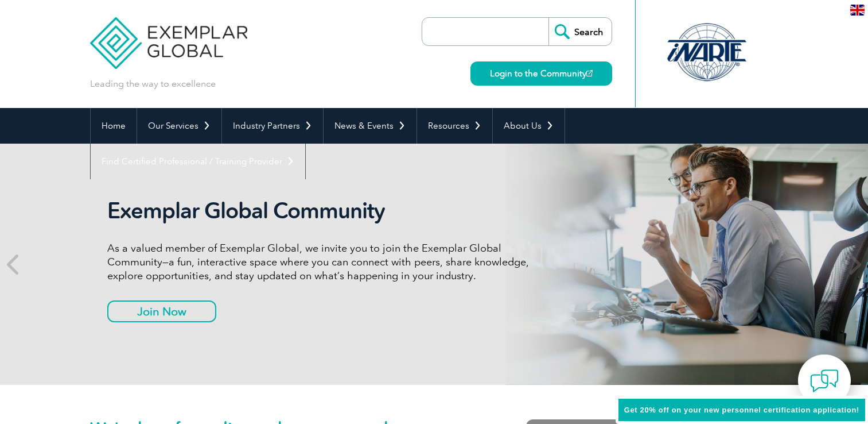 The image size is (868, 424). Describe the element at coordinates (541, 73) in the screenshot. I see `a: Login to the Community` at that location.